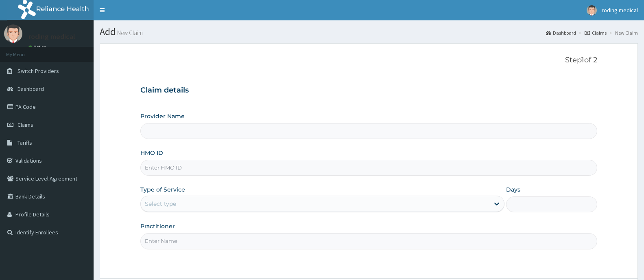  I want to click on label: Practitioner, so click(158, 226).